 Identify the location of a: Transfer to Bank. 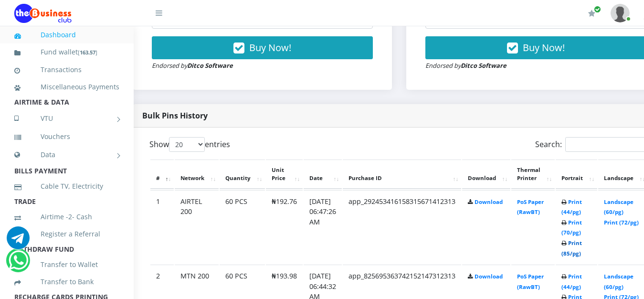
(67, 282).